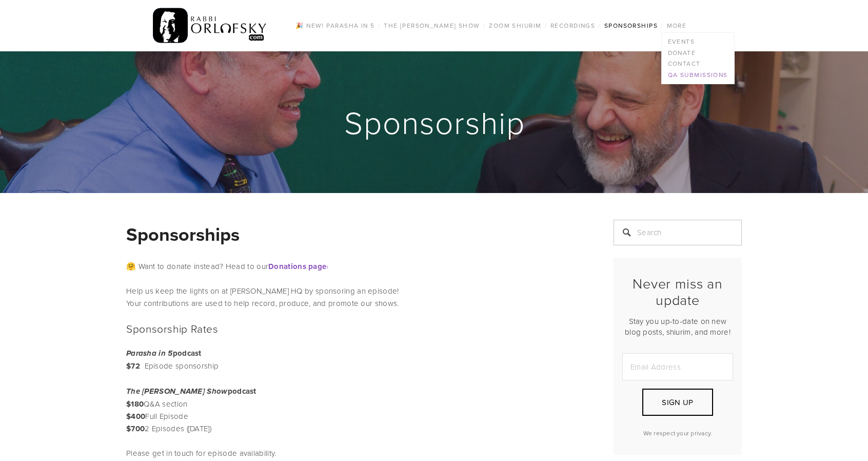 This screenshot has height=461, width=868. Describe the element at coordinates (678, 367) in the screenshot. I see `input: Email Address` at that location.